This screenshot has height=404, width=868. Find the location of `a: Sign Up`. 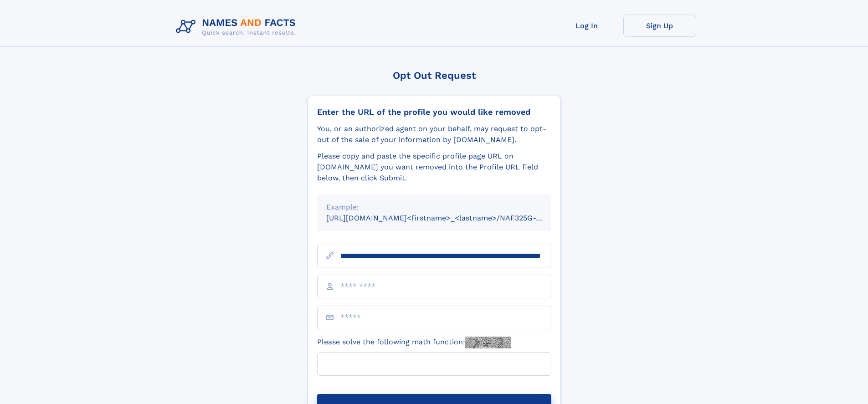

a: Sign Up is located at coordinates (660, 26).